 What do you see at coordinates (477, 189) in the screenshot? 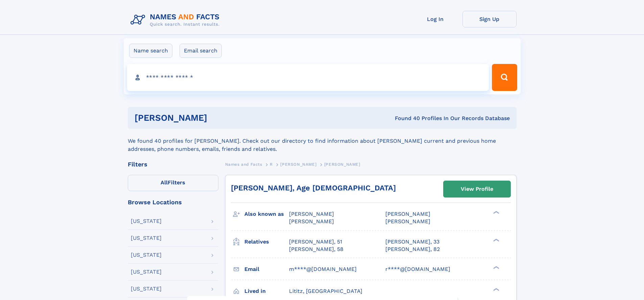
I see `div: View Profile` at bounding box center [477, 189].